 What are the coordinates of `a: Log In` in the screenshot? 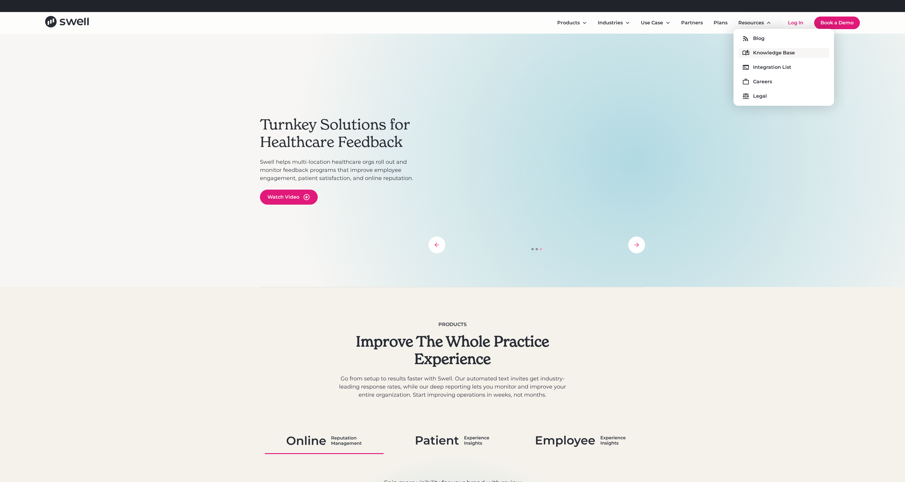 It's located at (795, 23).